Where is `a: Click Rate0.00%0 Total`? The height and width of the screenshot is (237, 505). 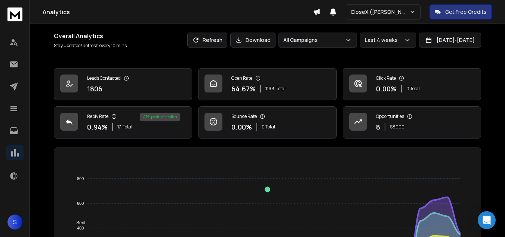
a: Click Rate0.00%0 Total is located at coordinates (412, 84).